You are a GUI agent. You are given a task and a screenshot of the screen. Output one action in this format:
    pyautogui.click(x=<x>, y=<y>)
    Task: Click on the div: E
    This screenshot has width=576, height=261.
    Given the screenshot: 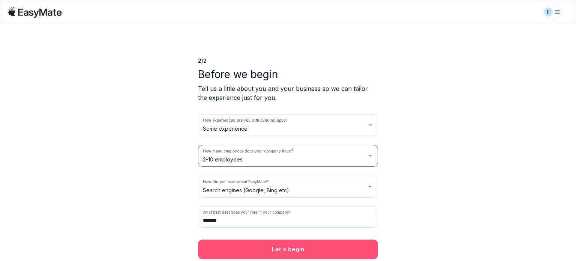 What is the action you would take?
    pyautogui.click(x=548, y=12)
    